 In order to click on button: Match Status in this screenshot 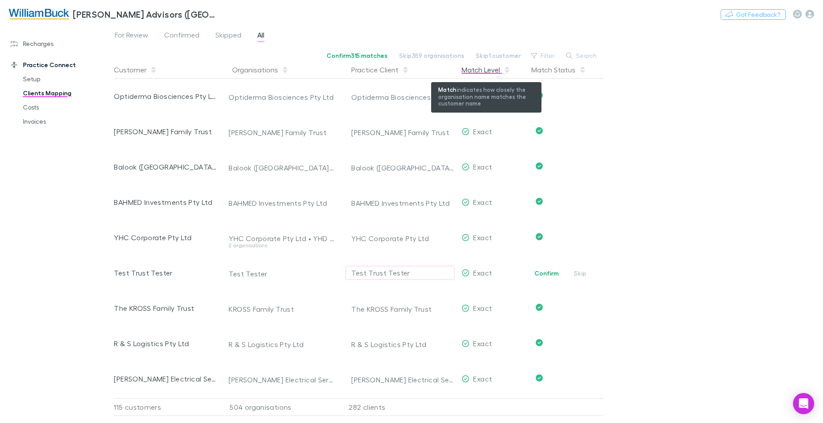, I will do `click(559, 70)`.